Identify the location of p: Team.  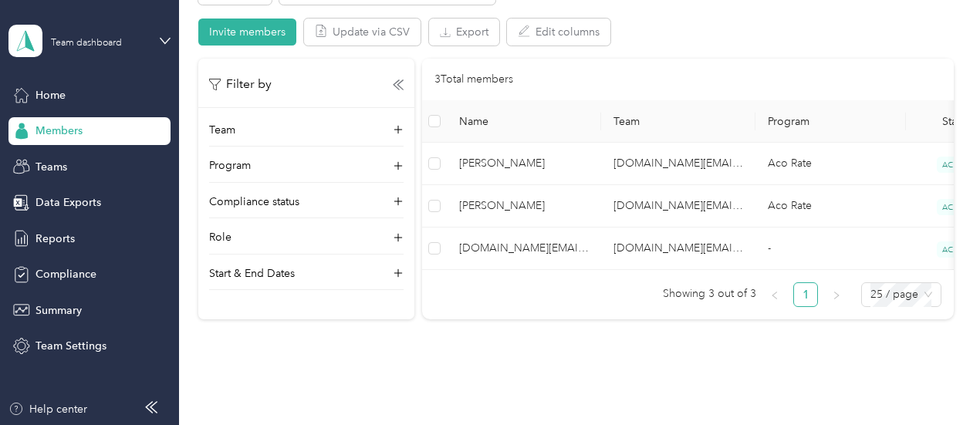
(222, 130).